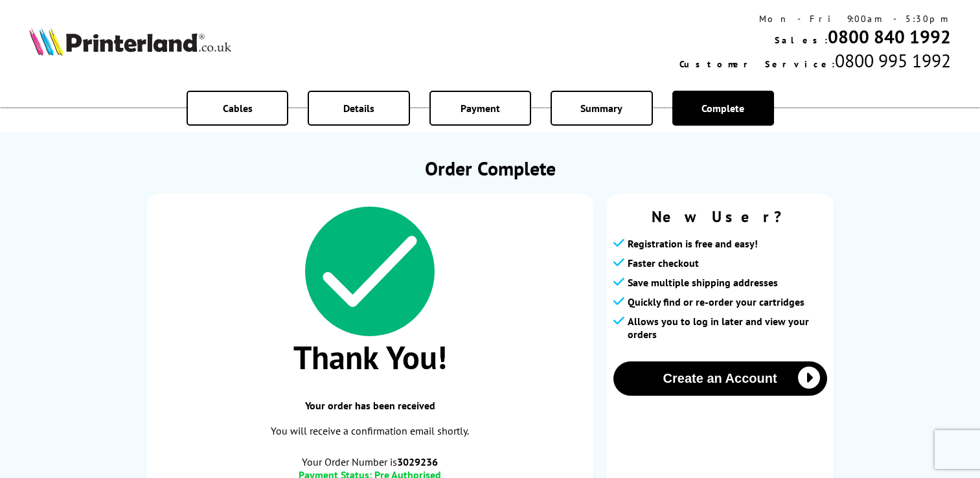 The image size is (980, 478). Describe the element at coordinates (720, 216) in the screenshot. I see `span: New User?` at that location.